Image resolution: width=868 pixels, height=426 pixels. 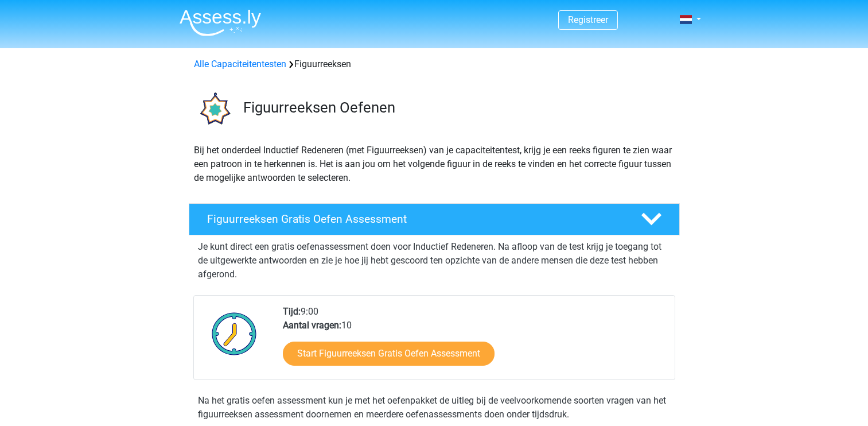 What do you see at coordinates (312, 325) in the screenshot?
I see `b: Aantal vragen:` at bounding box center [312, 325].